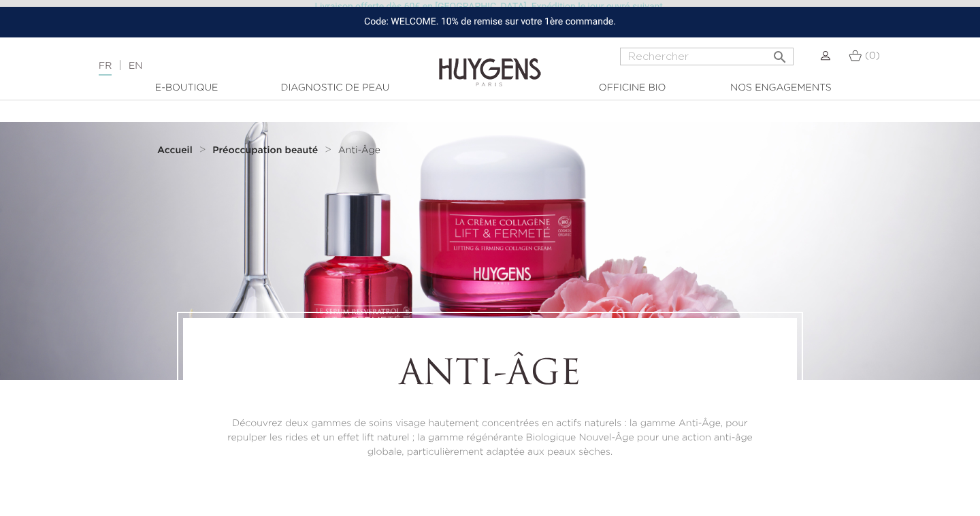 This screenshot has height=516, width=980. What do you see at coordinates (359, 150) in the screenshot?
I see `a: Anti-Âge` at bounding box center [359, 150].